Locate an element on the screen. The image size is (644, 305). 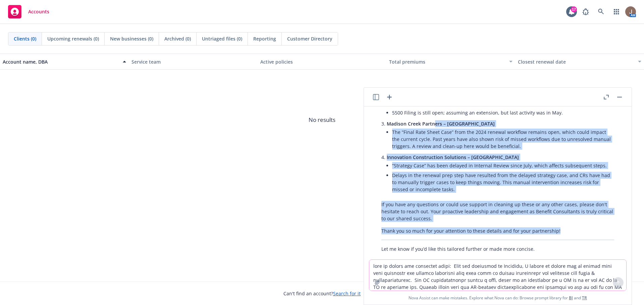
div: Service team is located at coordinates (193, 62).